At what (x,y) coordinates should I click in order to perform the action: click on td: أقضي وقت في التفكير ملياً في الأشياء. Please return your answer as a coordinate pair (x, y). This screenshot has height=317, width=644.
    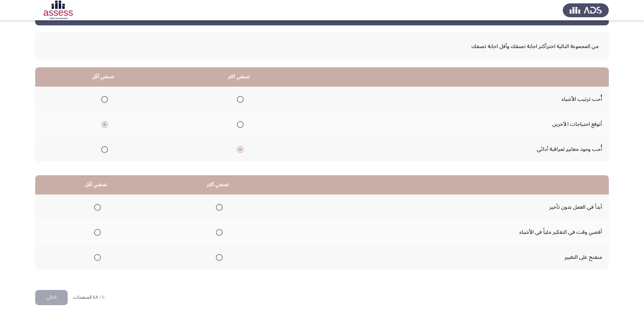
    Looking at the image, I should click on (443, 232).